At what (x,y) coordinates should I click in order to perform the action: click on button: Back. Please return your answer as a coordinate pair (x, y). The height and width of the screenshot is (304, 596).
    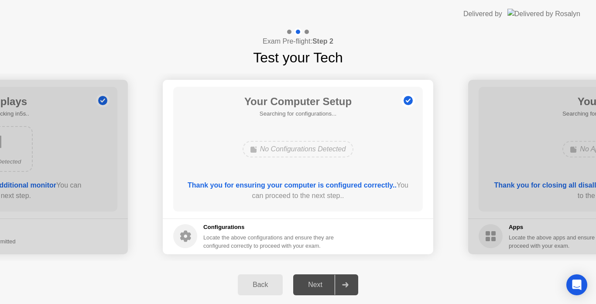
    Looking at the image, I should click on (260, 285).